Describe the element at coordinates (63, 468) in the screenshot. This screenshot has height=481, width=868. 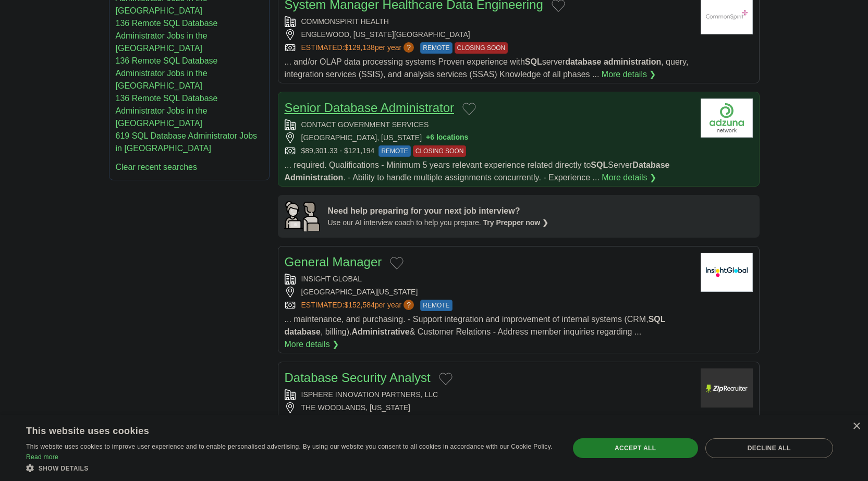
I see `span: Show details` at that location.